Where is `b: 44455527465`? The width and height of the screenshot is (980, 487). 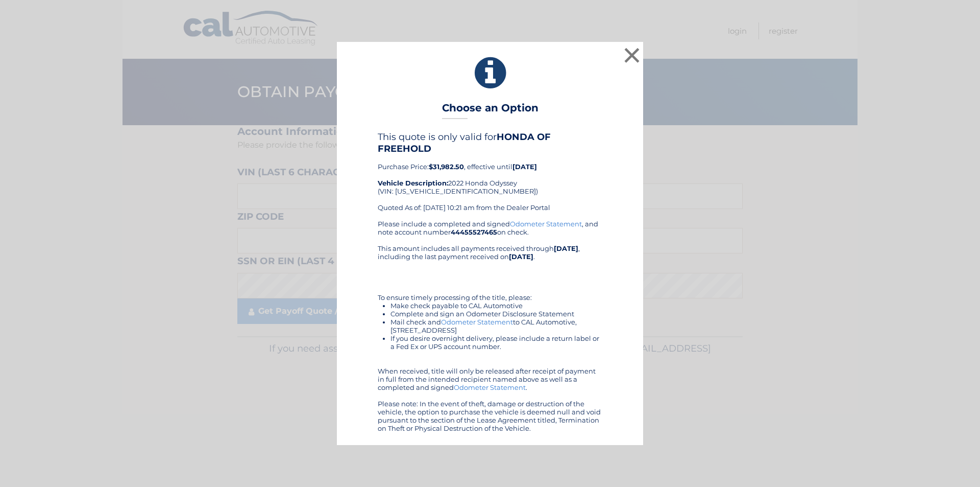
b: 44455527465 is located at coordinates (474, 232).